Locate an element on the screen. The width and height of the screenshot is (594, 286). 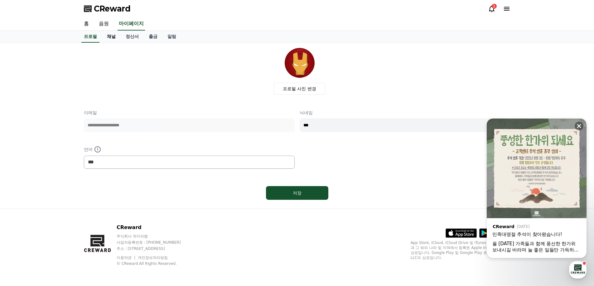
div: 1 is located at coordinates (494, 6).